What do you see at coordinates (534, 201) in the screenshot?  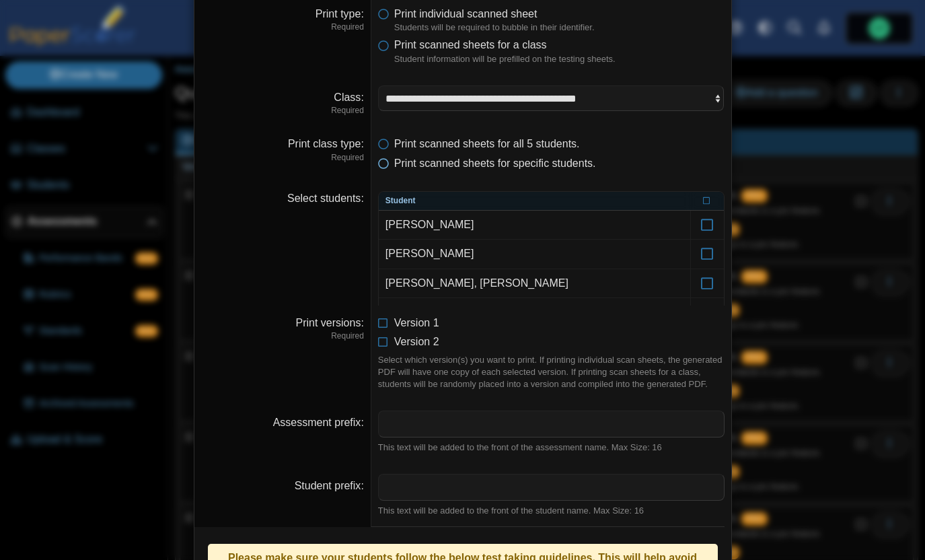 I see `th: Student` at bounding box center [534, 201].